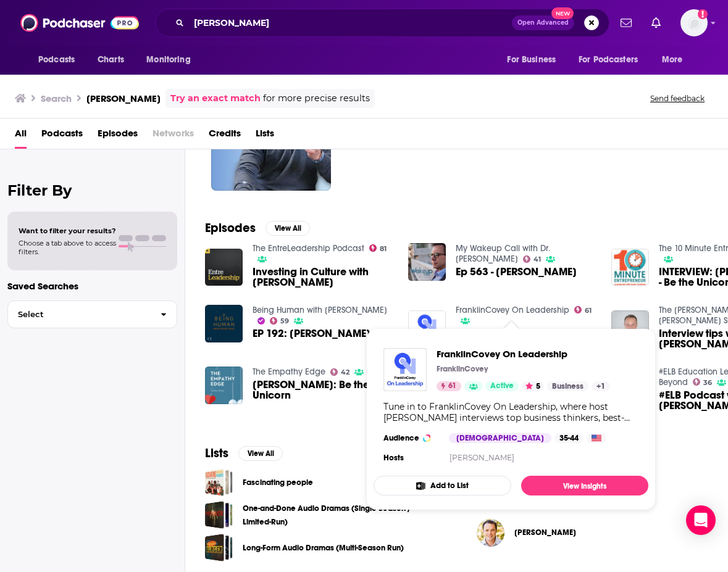 This screenshot has width=728, height=572. What do you see at coordinates (173, 135) in the screenshot?
I see `span: Networks` at bounding box center [173, 135].